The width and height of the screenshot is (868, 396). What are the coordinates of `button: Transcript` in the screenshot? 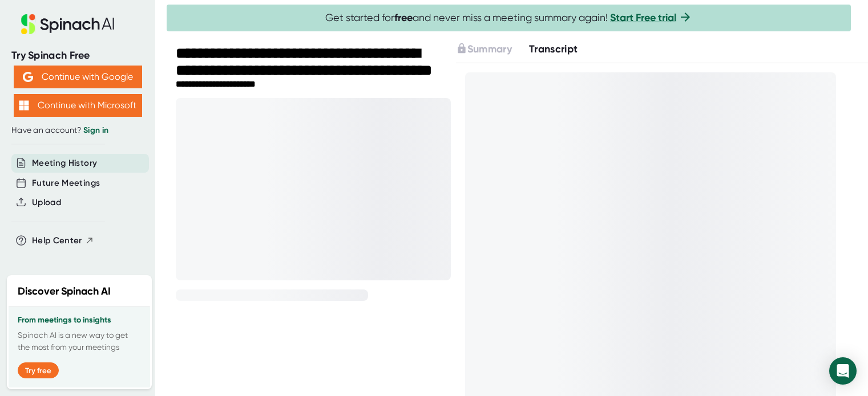 It's located at (554, 49).